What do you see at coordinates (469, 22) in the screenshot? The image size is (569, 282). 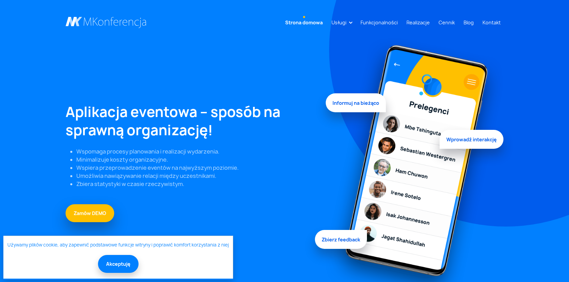 I see `a: Blog` at bounding box center [469, 22].